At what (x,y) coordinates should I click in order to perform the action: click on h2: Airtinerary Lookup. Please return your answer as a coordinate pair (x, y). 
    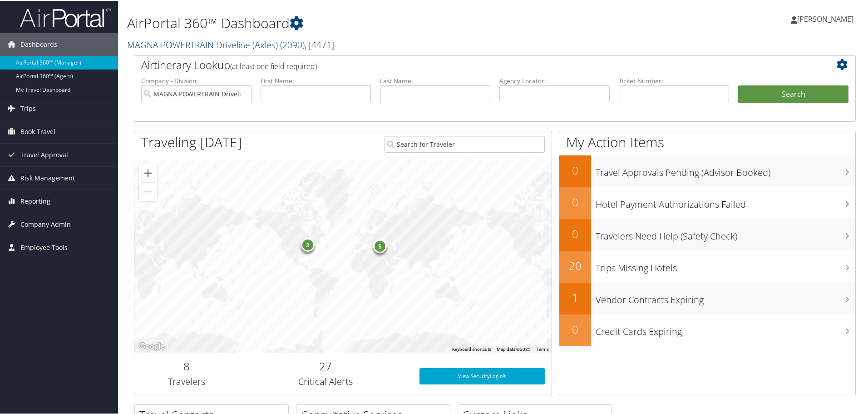
    Looking at the image, I should click on (465, 64).